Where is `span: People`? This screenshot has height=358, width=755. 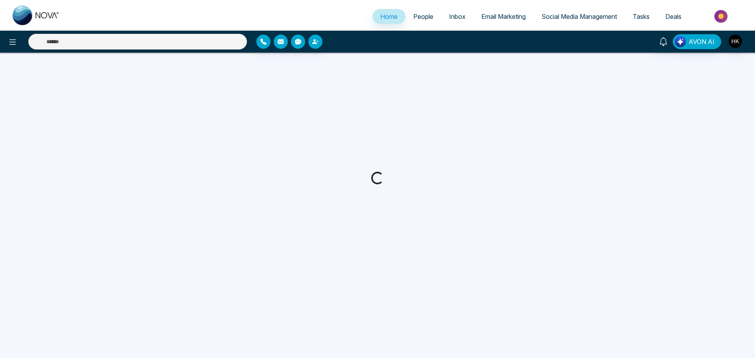
span: People is located at coordinates (423, 17).